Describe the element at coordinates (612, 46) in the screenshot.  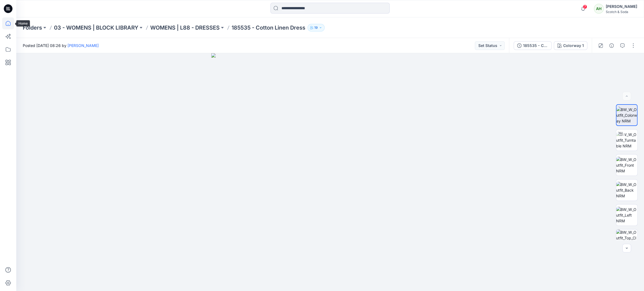
I see `button: Details` at that location.